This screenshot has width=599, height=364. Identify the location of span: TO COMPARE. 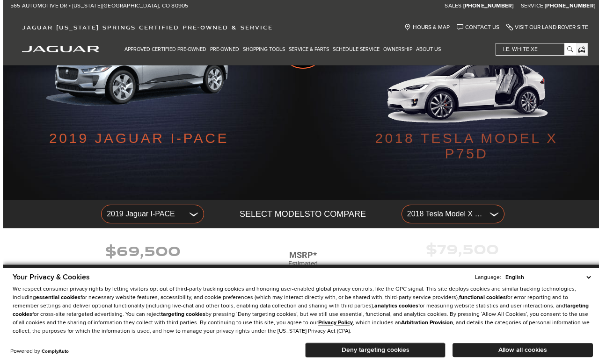
(335, 214).